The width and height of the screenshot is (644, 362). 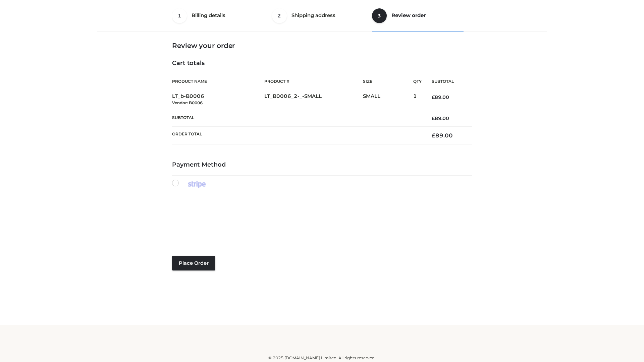 What do you see at coordinates (187, 102) in the screenshot?
I see `small: Vendor: B0006` at bounding box center [187, 102].